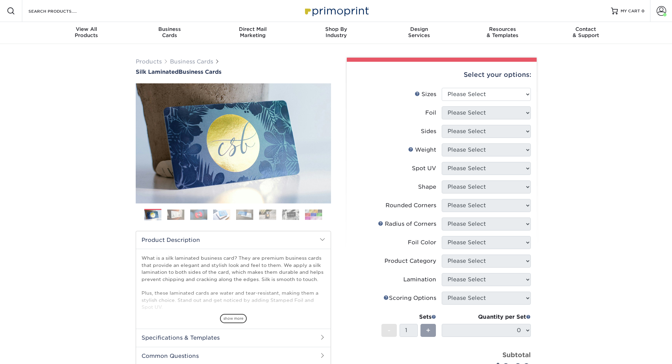  What do you see at coordinates (61, 11) in the screenshot?
I see `input: SEARCH PRODUCTS.....` at bounding box center [61, 11].